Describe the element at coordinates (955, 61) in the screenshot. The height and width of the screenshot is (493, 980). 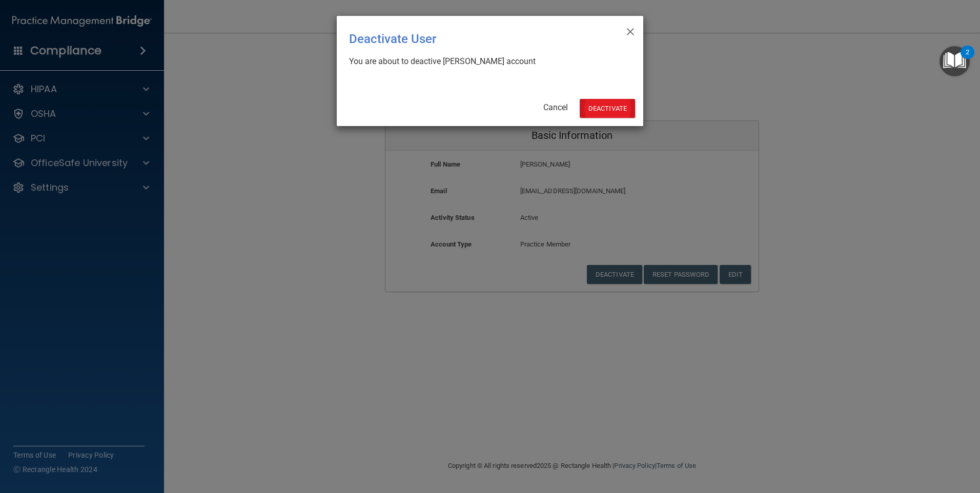
I see `button: Open Resource Center, 2 new notifications` at that location.